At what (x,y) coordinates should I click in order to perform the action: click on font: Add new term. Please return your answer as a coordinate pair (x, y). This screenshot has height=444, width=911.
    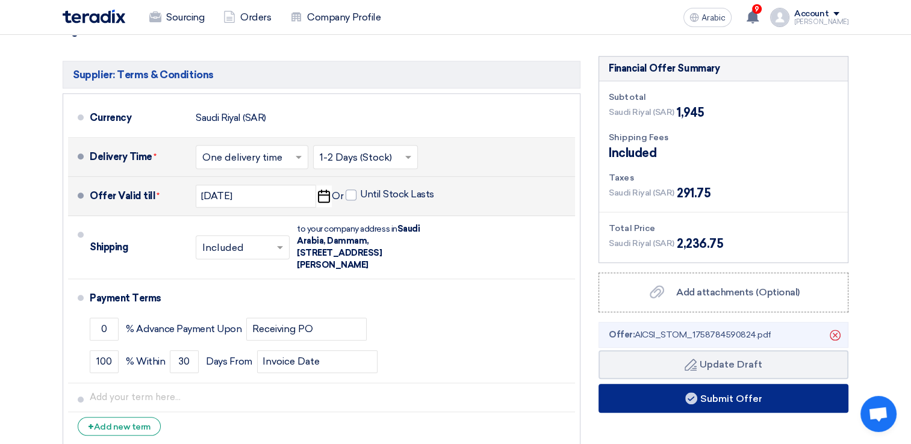
    Looking at the image, I should click on (122, 427).